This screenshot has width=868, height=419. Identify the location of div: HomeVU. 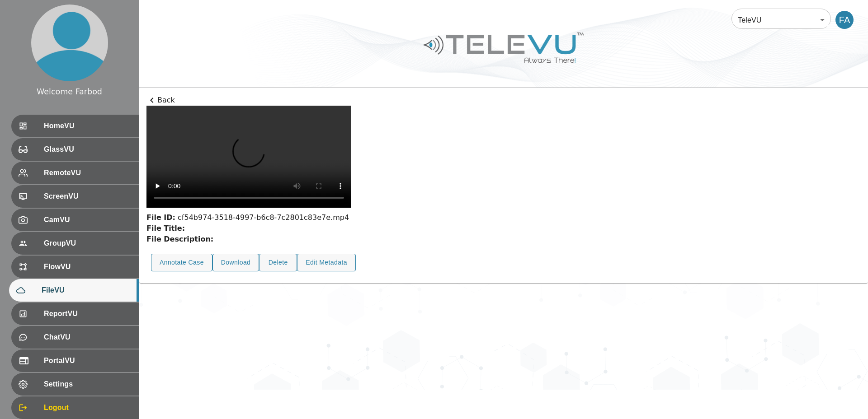
(75, 126).